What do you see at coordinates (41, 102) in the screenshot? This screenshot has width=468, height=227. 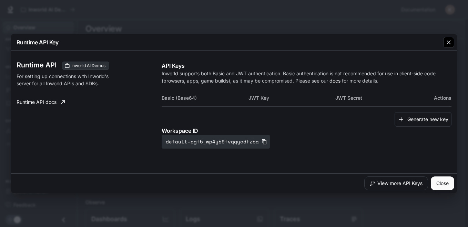 I see `a: Runtime API docs` at bounding box center [41, 102].